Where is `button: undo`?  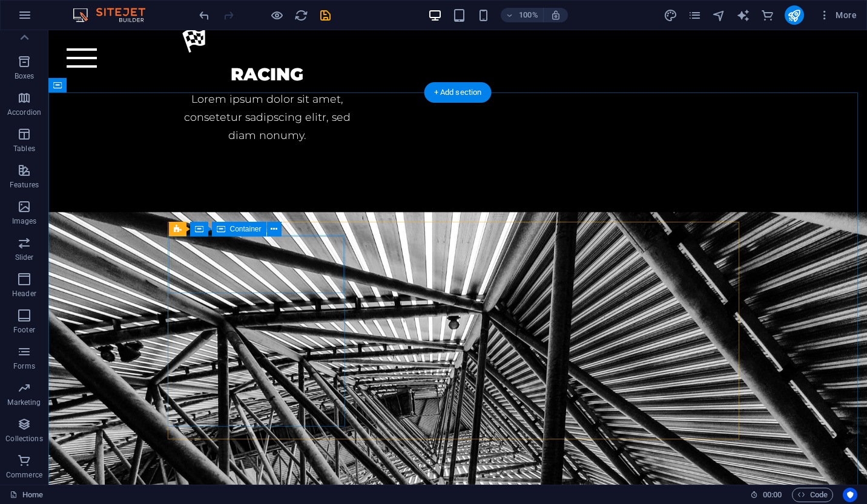 button: undo is located at coordinates (203, 15).